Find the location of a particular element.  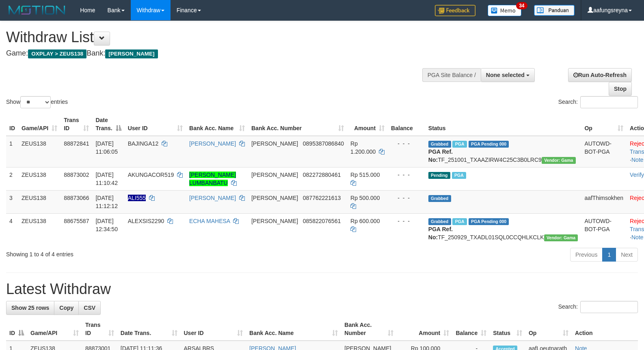

span: CSV is located at coordinates (89, 308).